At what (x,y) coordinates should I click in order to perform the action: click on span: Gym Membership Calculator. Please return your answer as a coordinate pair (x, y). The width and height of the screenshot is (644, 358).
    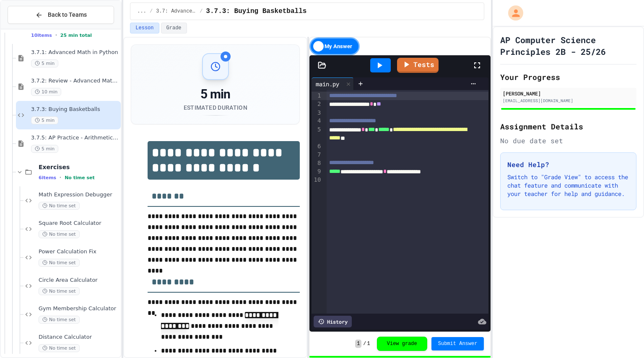
    Looking at the image, I should click on (79, 309).